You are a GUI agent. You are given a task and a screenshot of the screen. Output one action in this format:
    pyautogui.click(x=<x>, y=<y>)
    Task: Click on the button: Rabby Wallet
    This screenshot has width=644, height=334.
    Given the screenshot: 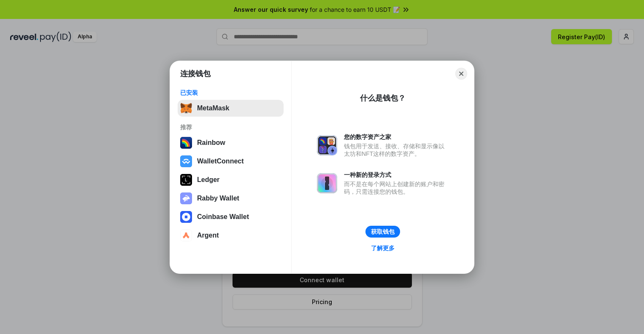 What is the action you would take?
    pyautogui.click(x=230, y=199)
    